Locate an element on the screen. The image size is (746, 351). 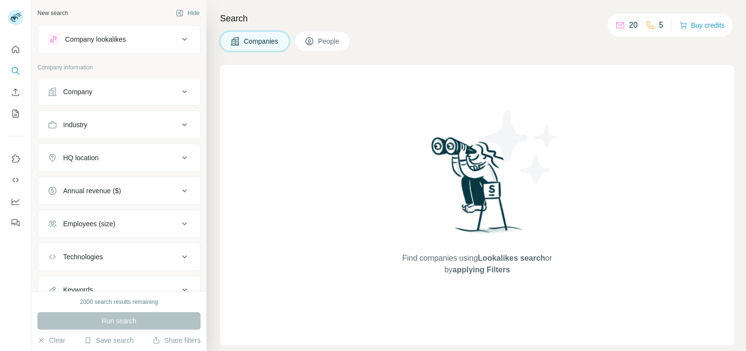
button: HQ location is located at coordinates (119, 158).